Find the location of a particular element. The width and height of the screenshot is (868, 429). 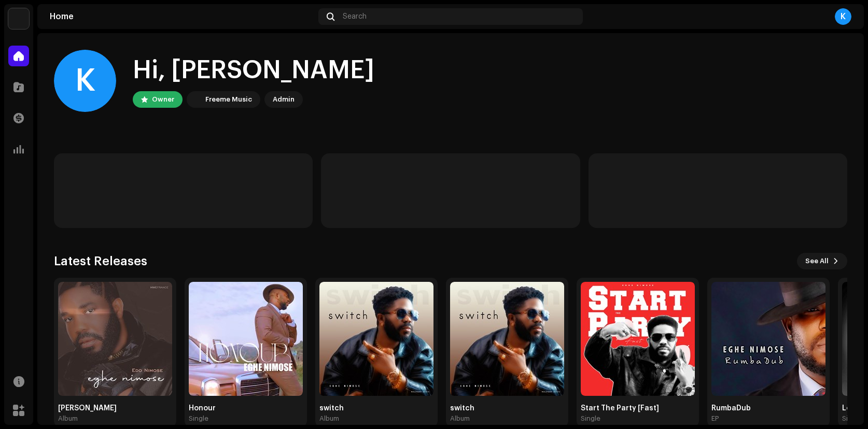

img: fcc5f7e9-7046-46e3-91d1-bd083fc5007d is located at coordinates (769, 339).